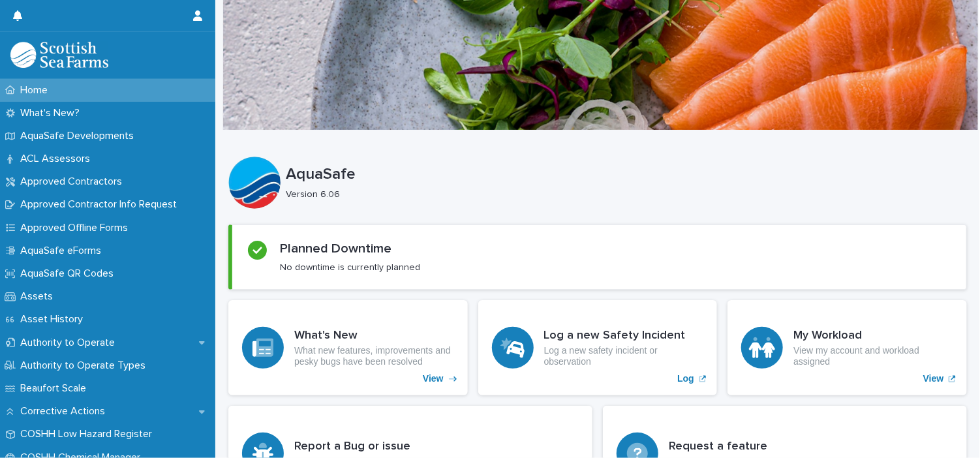 The image size is (980, 458). I want to click on p: What new features, improvements and pesky bugs have been resolved, so click(374, 357).